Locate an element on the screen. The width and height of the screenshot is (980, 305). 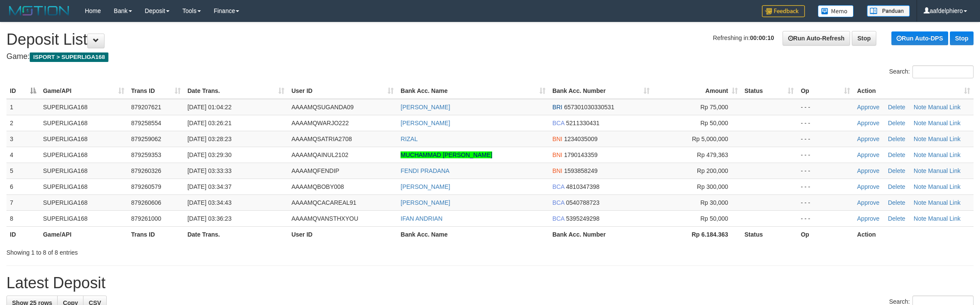
img: Feedback.jpg is located at coordinates (783, 11).